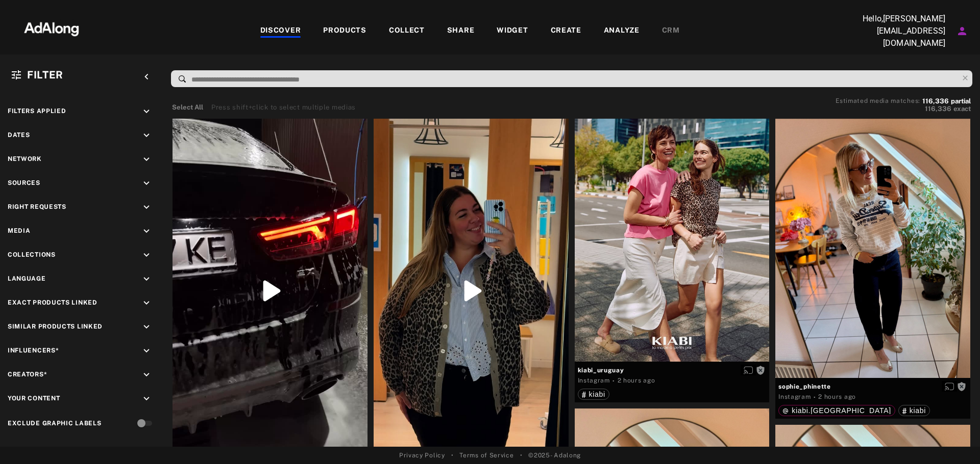 This screenshot has height=464, width=980. I want to click on button: 116,336exact, so click(903, 109).